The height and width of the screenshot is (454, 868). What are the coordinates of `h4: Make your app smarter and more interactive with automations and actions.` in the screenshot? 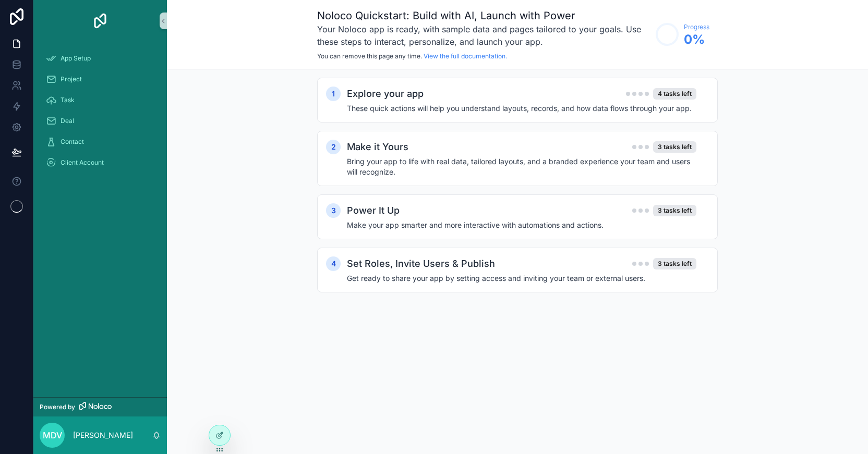 It's located at (522, 225).